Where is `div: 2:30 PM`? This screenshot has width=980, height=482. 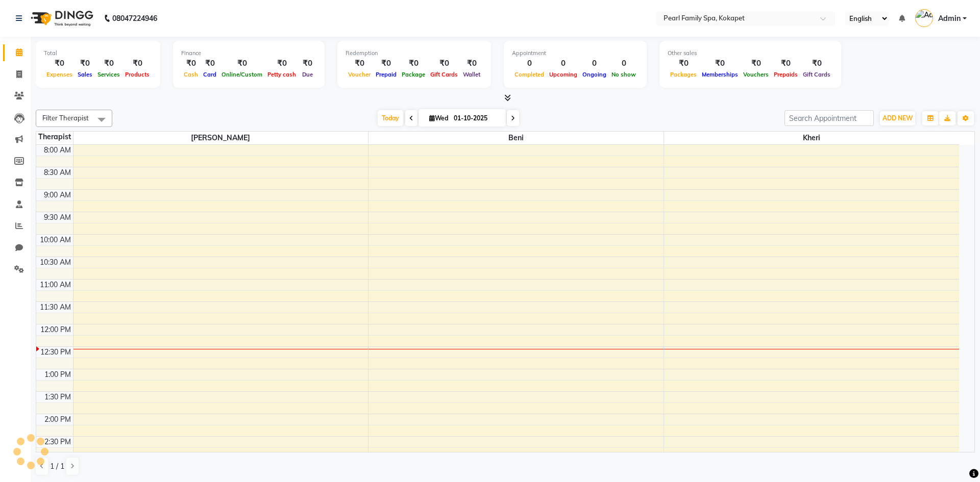
div: 2:30 PM is located at coordinates (57, 441).